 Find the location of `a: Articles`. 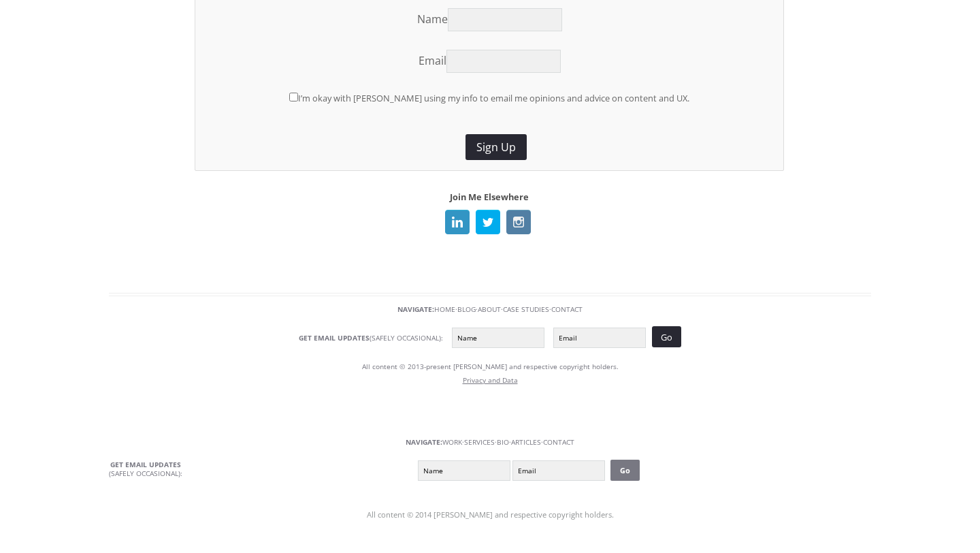

a: Articles is located at coordinates (526, 442).